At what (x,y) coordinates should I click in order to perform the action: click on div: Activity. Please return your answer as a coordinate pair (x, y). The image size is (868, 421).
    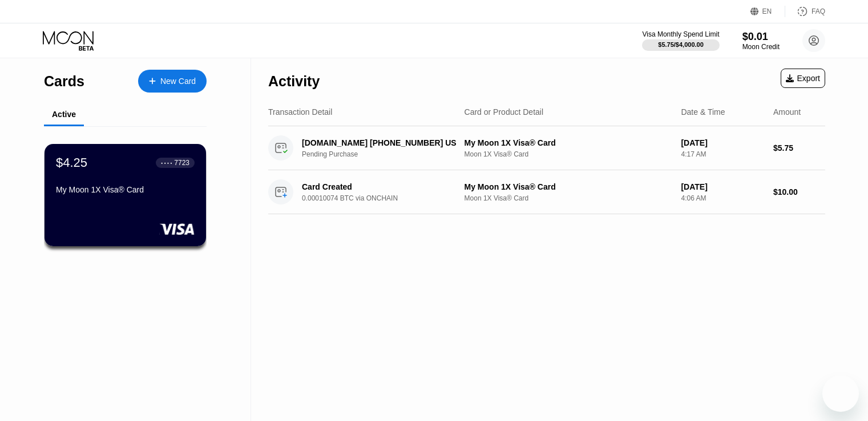
    Looking at the image, I should click on (294, 81).